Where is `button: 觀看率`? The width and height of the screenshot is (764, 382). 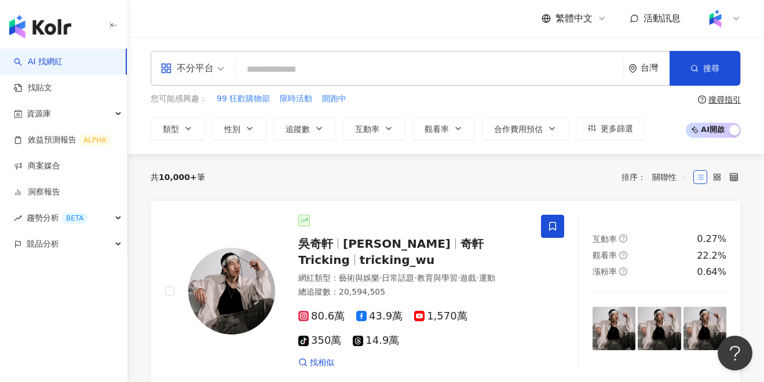
button: 觀看率 is located at coordinates (444, 129).